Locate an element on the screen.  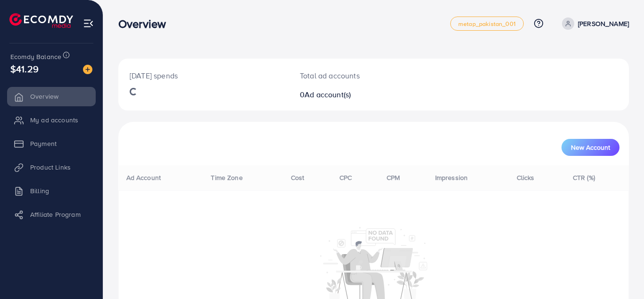
a: logo is located at coordinates (41, 20).